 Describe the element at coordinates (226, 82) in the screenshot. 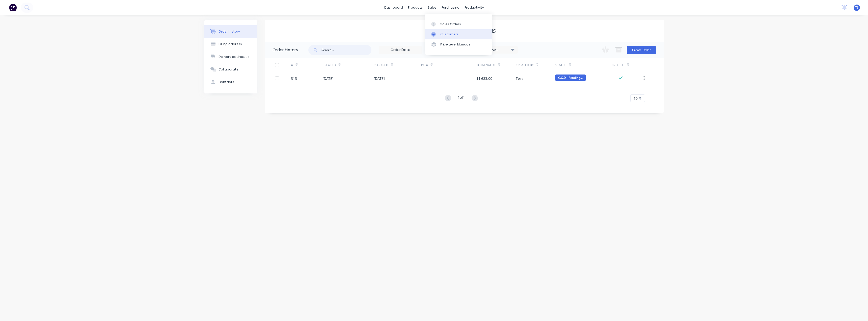

I see `div: Contacts` at that location.